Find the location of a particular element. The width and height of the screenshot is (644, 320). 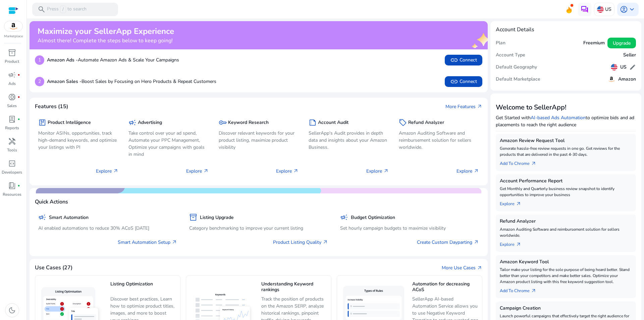

h3: Welcome to SellerApp! is located at coordinates (566, 107).